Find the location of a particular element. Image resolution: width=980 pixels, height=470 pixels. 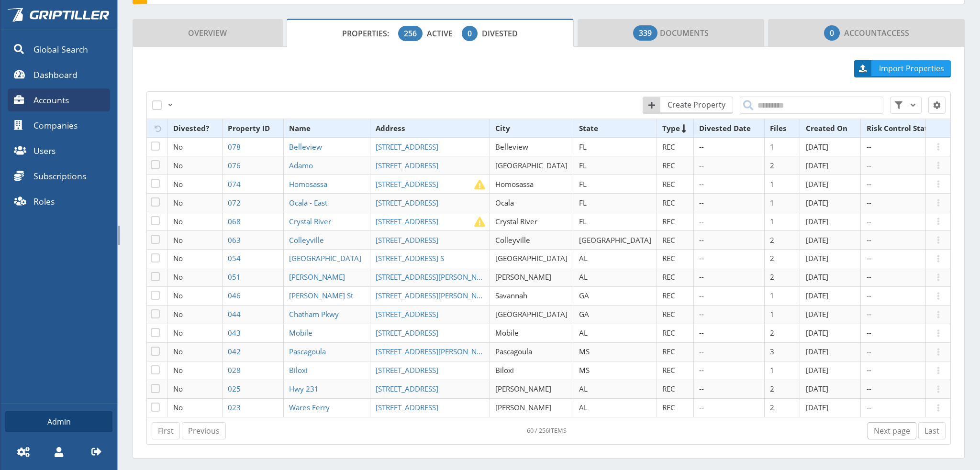

a: First is located at coordinates (166, 431).